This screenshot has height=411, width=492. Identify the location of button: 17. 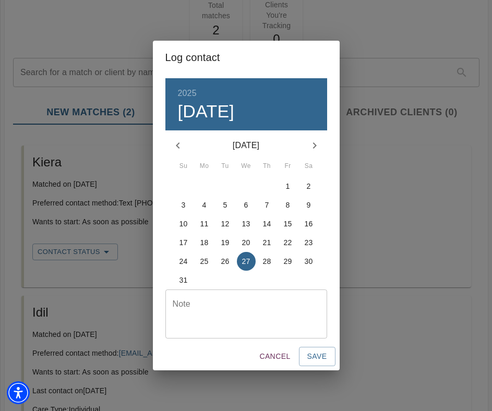
(184, 243).